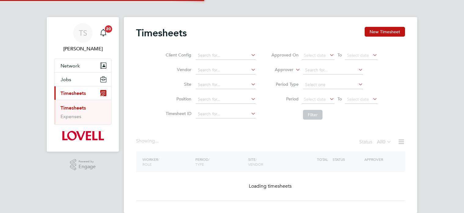 Image resolution: width=464 pixels, height=213 pixels. Describe the element at coordinates (313, 115) in the screenshot. I see `button: Filter` at that location.